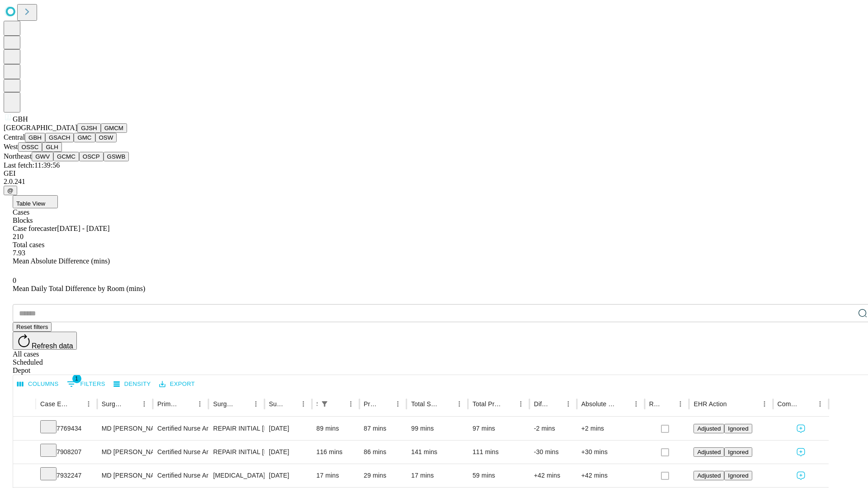  Describe the element at coordinates (89, 128) in the screenshot. I see `button: GJSH` at that location.